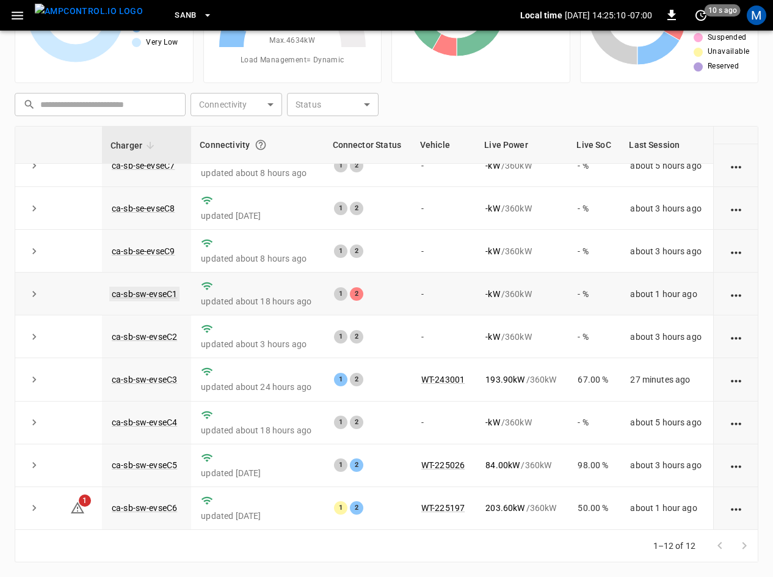  Describe the element at coordinates (594, 508) in the screenshot. I see `td: 50.00 %` at that location.